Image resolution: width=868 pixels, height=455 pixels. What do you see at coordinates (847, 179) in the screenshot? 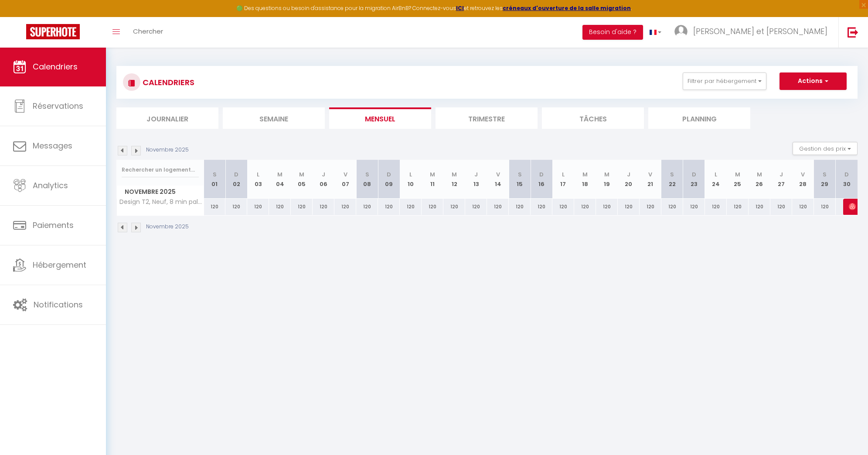
I see `th: 30` at bounding box center [847, 179].